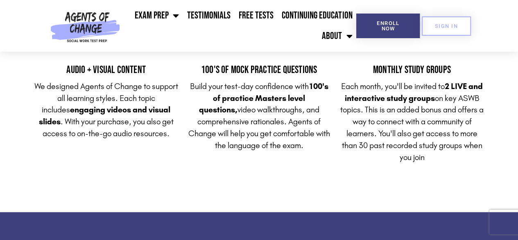  I want to click on nav: Menu, so click(240, 26).